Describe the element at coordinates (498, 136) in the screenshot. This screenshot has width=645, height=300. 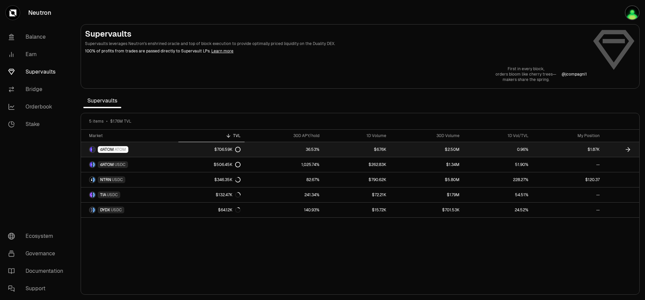
I see `div: 1D Vol/TVL` at that location.